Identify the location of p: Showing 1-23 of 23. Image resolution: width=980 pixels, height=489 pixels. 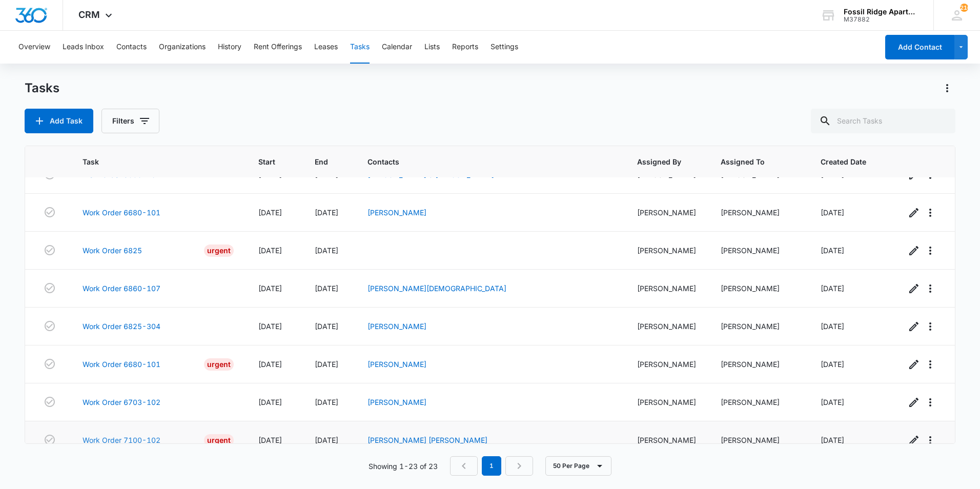
(403, 466).